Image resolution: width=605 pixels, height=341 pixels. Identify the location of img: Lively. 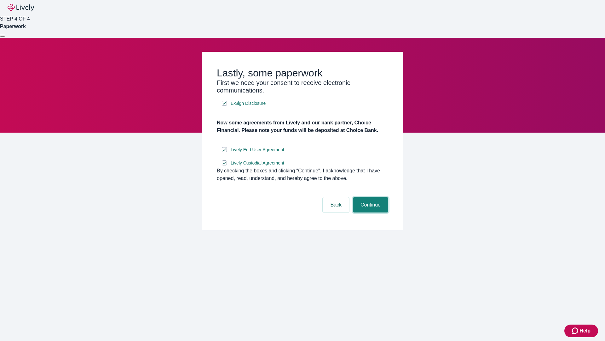
(21, 8).